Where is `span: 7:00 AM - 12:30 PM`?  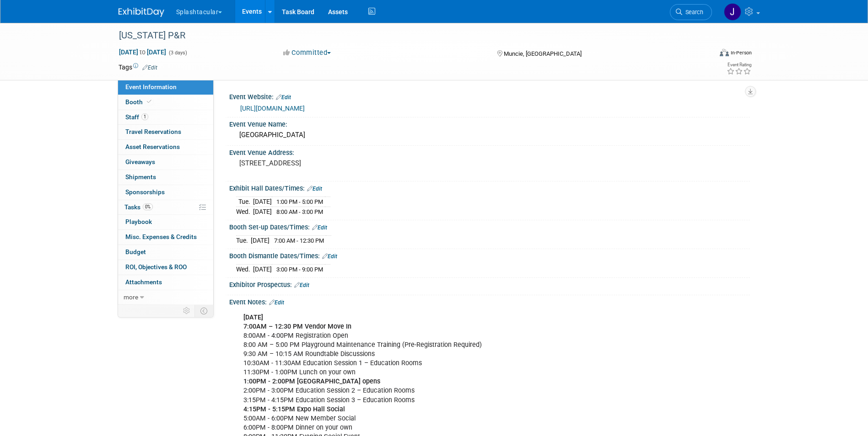 span: 7:00 AM - 12:30 PM is located at coordinates (299, 240).